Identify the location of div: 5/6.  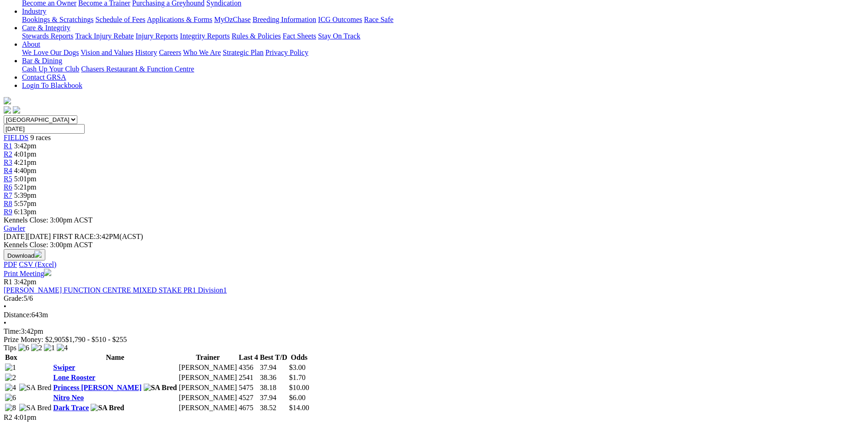
(433, 299).